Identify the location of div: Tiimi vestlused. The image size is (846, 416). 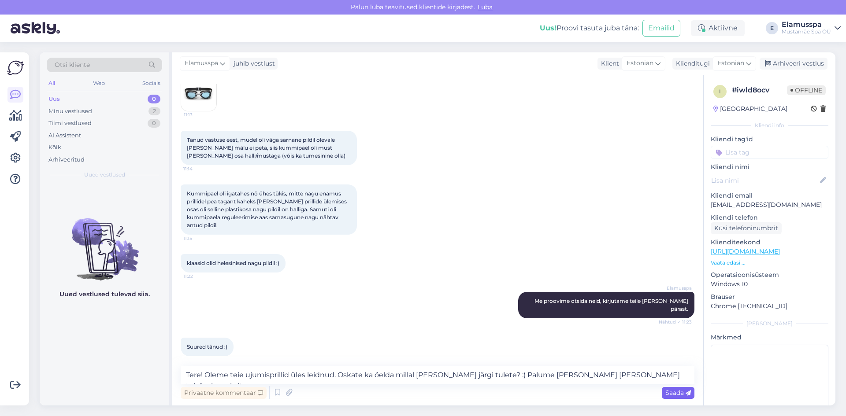
(70, 123).